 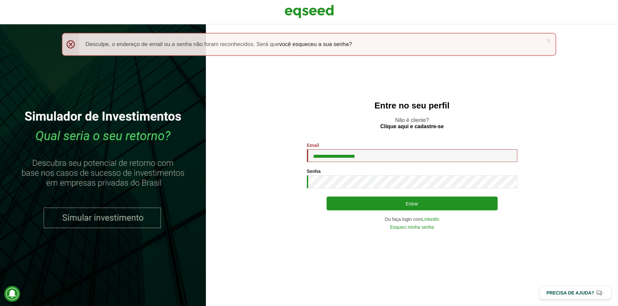 What do you see at coordinates (412, 227) in the screenshot?
I see `a: Esqueci minha senha` at bounding box center [412, 227].